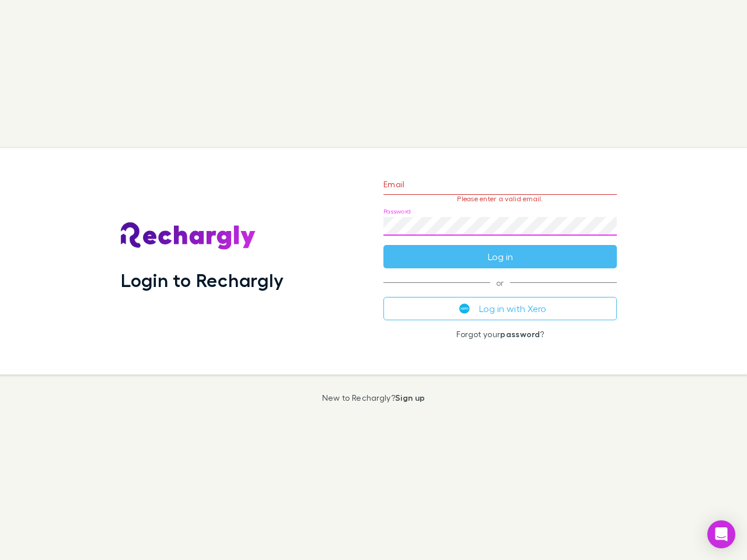 The height and width of the screenshot is (560, 747). I want to click on a: Sign up, so click(410, 397).